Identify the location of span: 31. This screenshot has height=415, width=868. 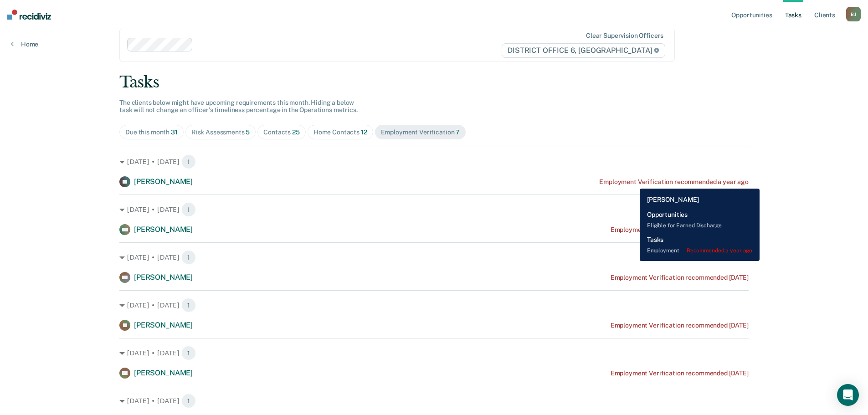
(174, 133).